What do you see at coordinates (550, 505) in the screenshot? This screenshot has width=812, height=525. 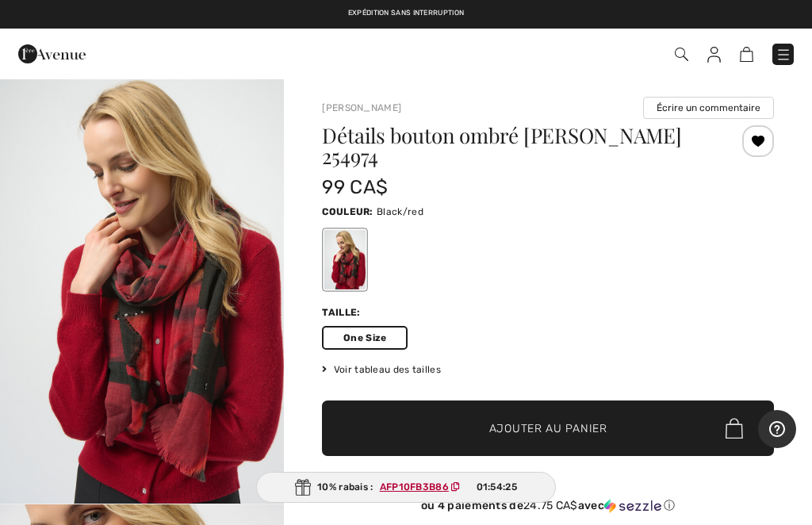 I see `span: 24.75 CA$` at bounding box center [550, 505].